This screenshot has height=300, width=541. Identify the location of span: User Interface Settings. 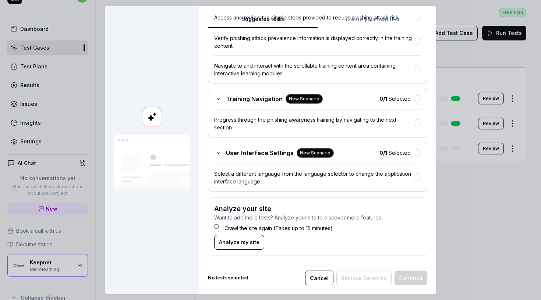
(260, 153).